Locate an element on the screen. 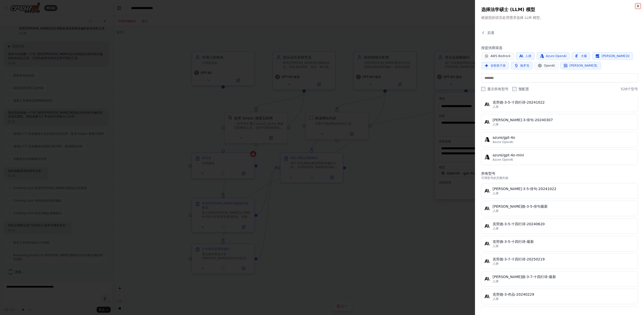 Image resolution: width=644 pixels, height=315 pixels. font: 克劳德-3-作品-20240229 is located at coordinates (513, 295).